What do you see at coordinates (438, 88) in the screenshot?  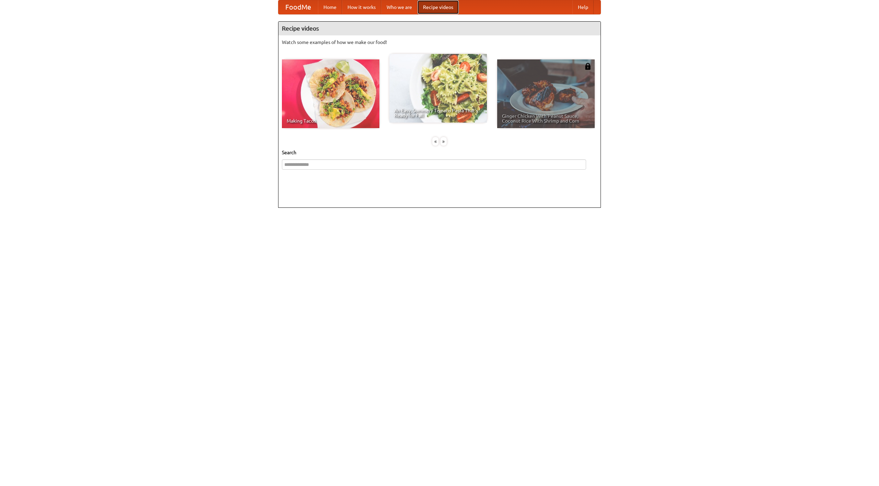 I see `a: An Easy, Summery Tomato Pasta That's Ready for Fall` at bounding box center [438, 88].